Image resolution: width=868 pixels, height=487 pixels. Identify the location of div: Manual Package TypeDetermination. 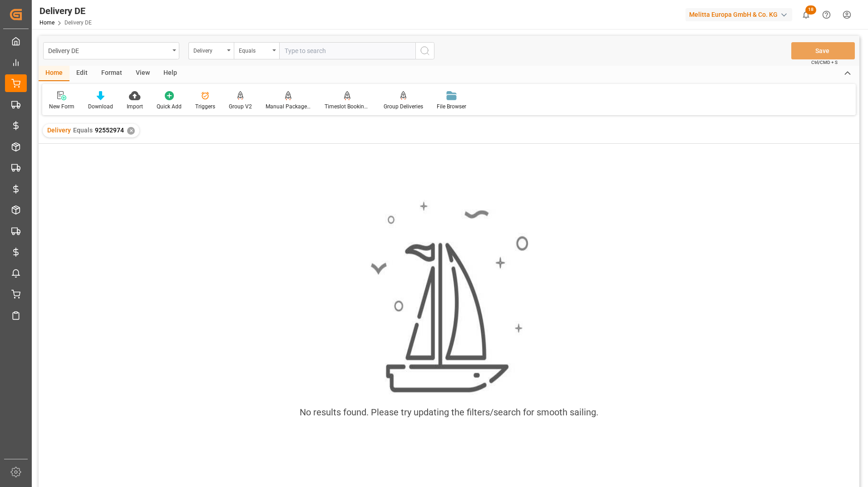
(288, 107).